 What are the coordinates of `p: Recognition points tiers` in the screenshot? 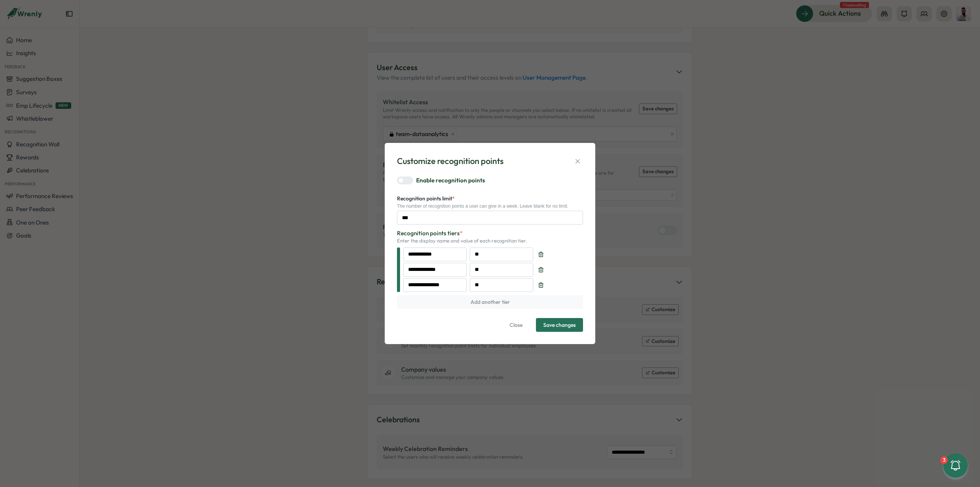 It's located at (490, 233).